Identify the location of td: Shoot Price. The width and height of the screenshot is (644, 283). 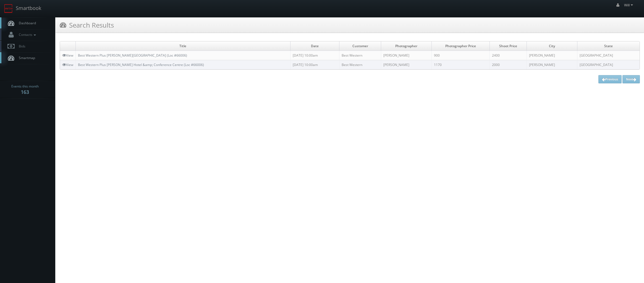
(508, 46).